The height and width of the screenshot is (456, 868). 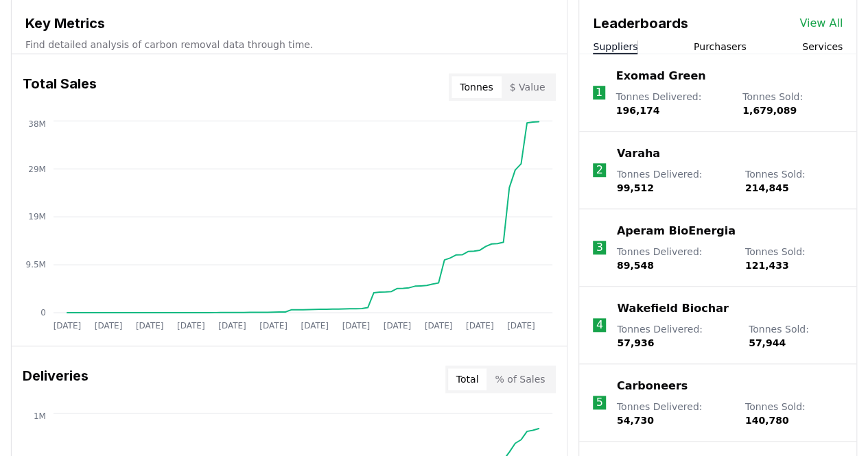 I want to click on p: 3, so click(x=599, y=247).